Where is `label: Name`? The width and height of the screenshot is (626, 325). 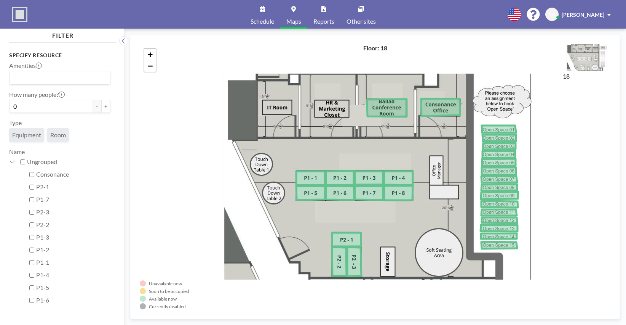
label: Name is located at coordinates (17, 151).